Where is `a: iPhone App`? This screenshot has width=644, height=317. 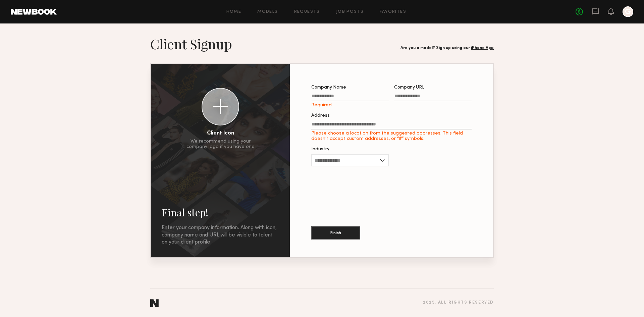 a: iPhone App is located at coordinates (483, 48).